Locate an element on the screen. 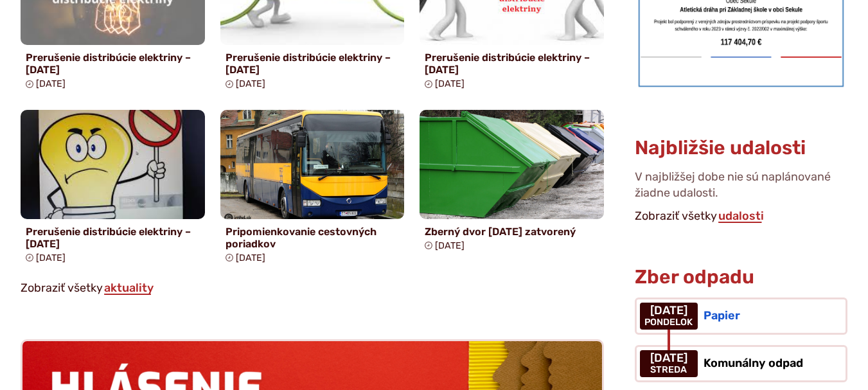  h3: Najbližšie udalosti is located at coordinates (721, 147).